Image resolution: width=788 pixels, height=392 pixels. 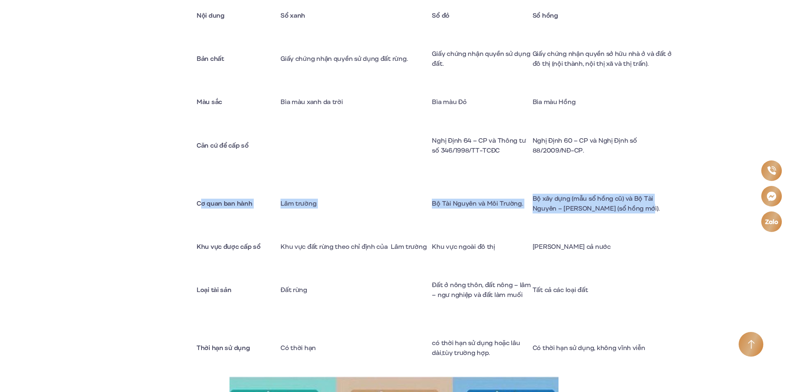 What do you see at coordinates (605, 102) in the screenshot?
I see `td: Bìa màu Hồng` at bounding box center [605, 102].